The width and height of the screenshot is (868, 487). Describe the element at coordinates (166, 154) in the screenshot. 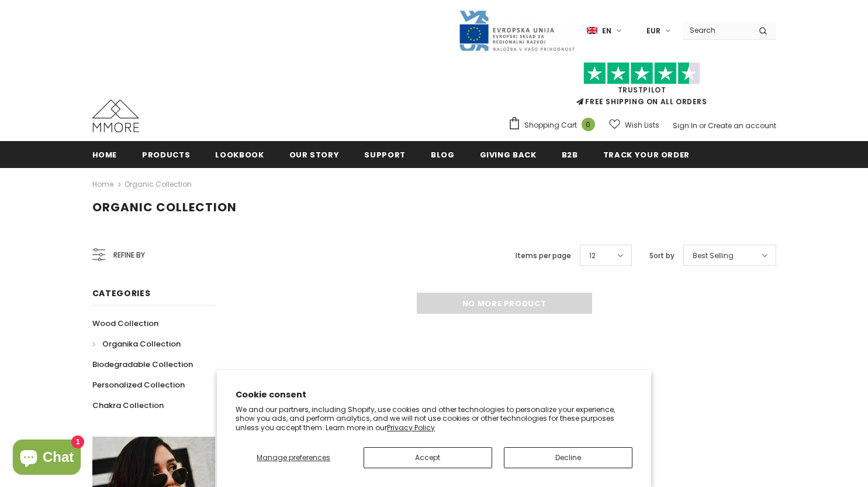

I see `a: Products` at that location.